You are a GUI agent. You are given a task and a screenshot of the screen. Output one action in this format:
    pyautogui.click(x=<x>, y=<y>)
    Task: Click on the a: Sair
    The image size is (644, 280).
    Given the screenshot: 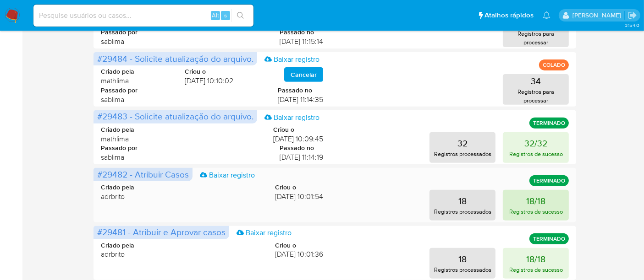 What is the action you would take?
    pyautogui.click(x=633, y=15)
    